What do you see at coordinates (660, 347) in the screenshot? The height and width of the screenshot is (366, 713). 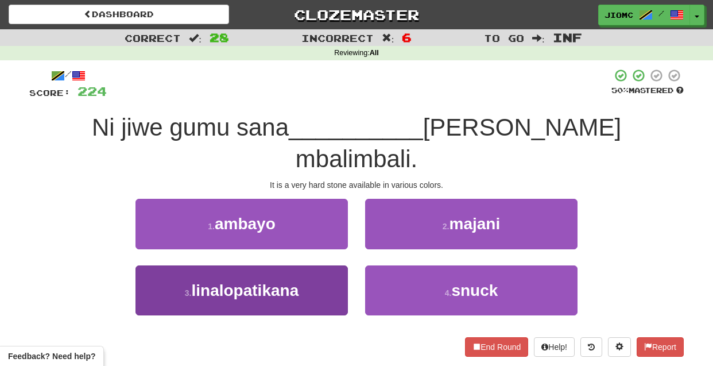 I see `button: Report` at bounding box center [660, 347].